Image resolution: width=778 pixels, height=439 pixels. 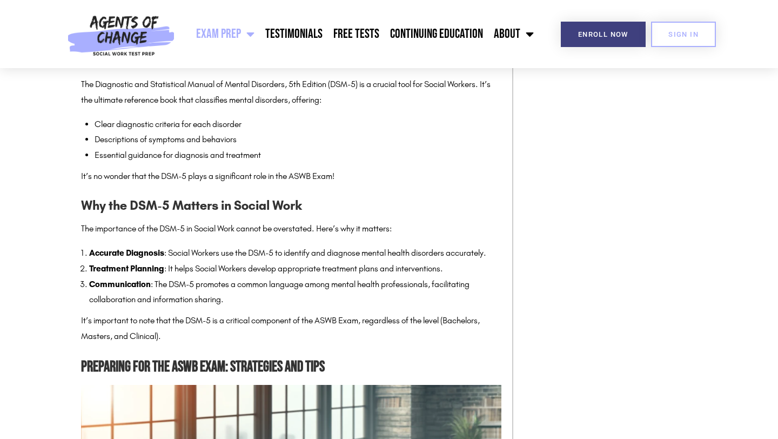 I want to click on a: SIGN IN, so click(x=684, y=34).